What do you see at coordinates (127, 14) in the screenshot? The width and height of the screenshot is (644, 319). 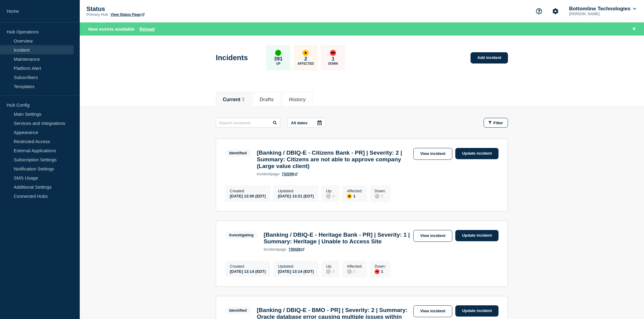 I see `a: View Status Page` at bounding box center [127, 14].